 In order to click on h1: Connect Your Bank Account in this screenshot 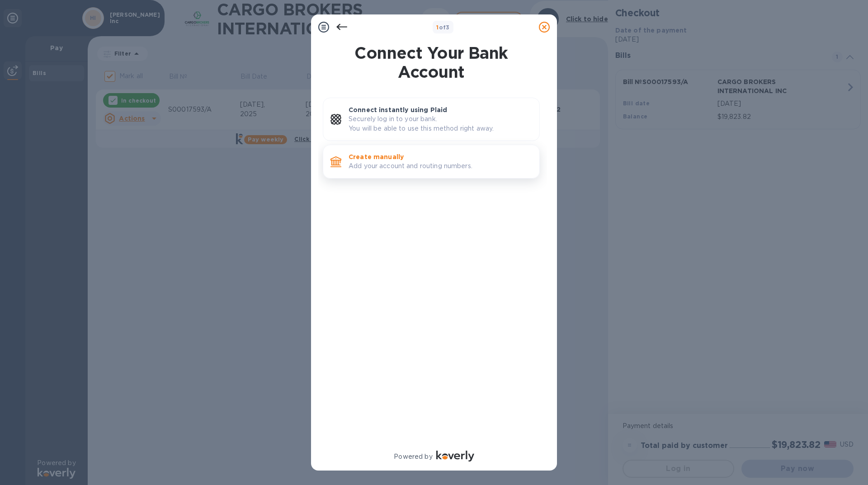, I will do `click(432, 62)`.